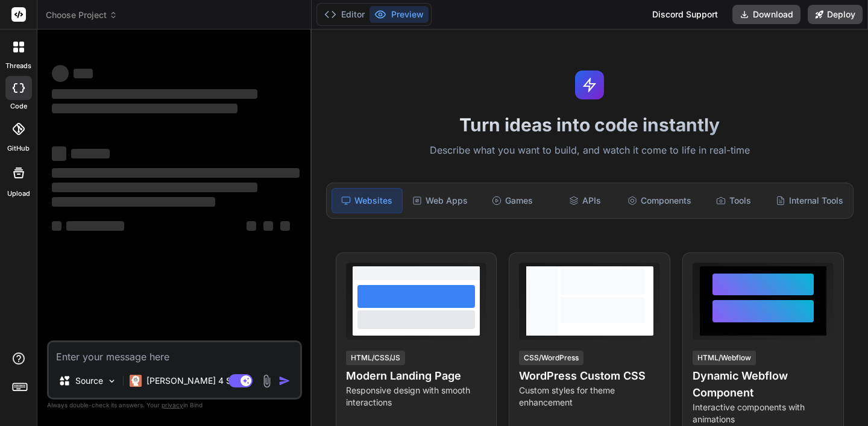  Describe the element at coordinates (375, 358) in the screenshot. I see `div: HTML/CSS/JS` at that location.